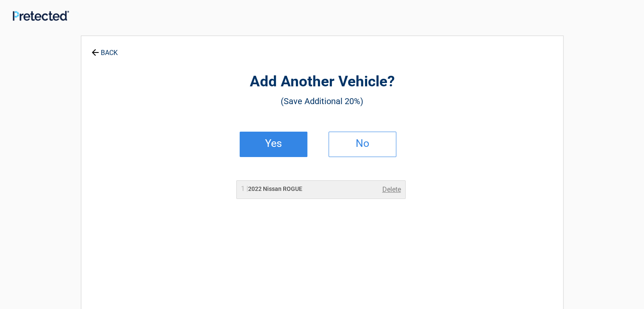  Describe the element at coordinates (322, 82) in the screenshot. I see `h2: Add Another Vehicle?` at that location.